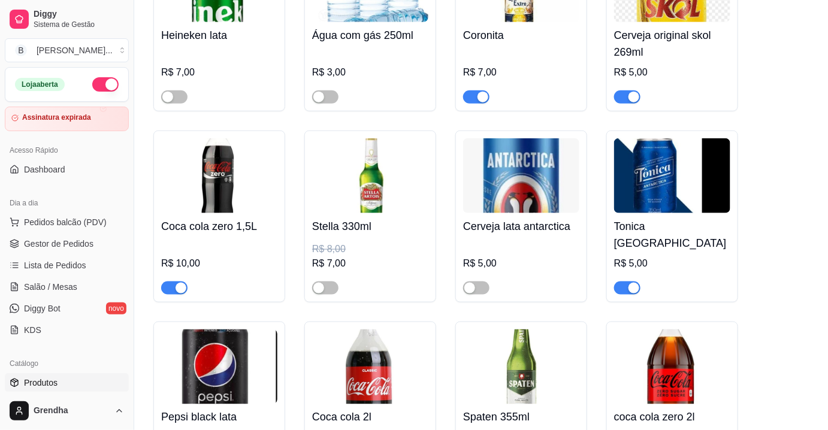 Image resolution: width=828 pixels, height=430 pixels. What do you see at coordinates (40, 84) in the screenshot?
I see `div: Loja aberta` at bounding box center [40, 84].